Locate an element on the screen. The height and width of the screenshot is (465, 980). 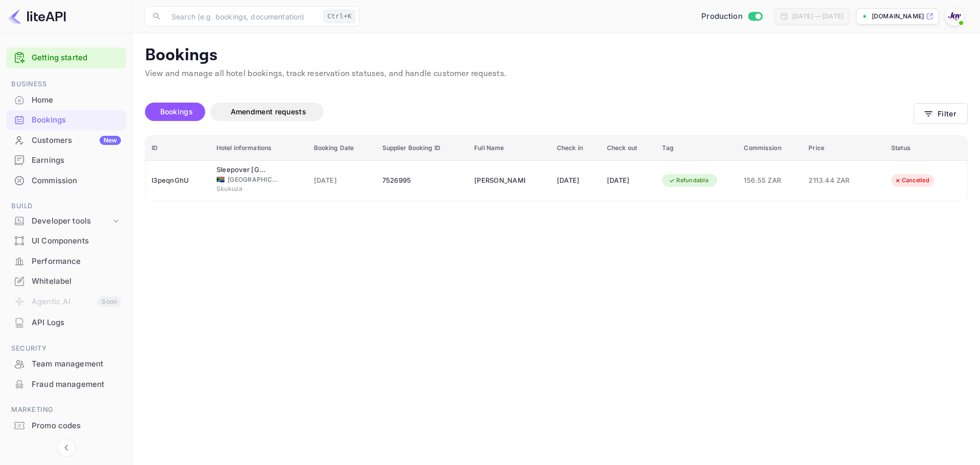
p: Bookings is located at coordinates (556, 56).